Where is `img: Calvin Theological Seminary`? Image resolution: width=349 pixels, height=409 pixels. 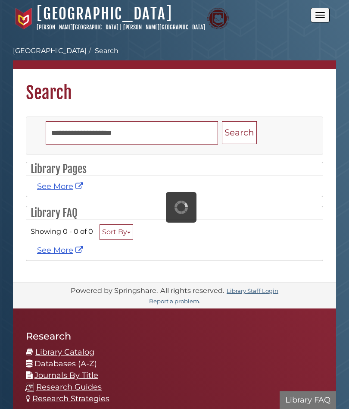 img: Calvin Theological Seminary is located at coordinates (218, 19).